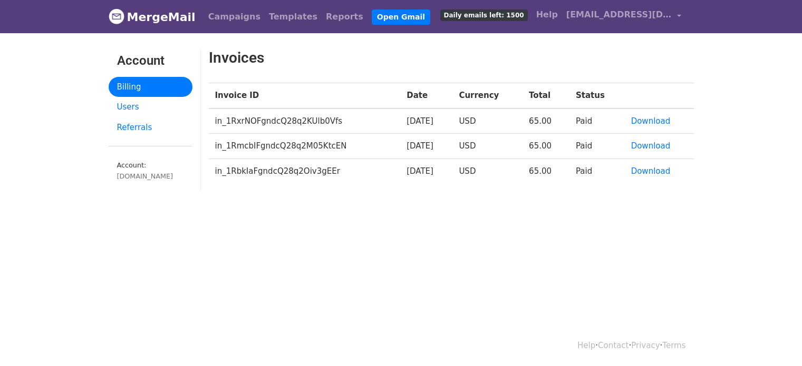 The image size is (802, 366). I want to click on th: Date, so click(426, 96).